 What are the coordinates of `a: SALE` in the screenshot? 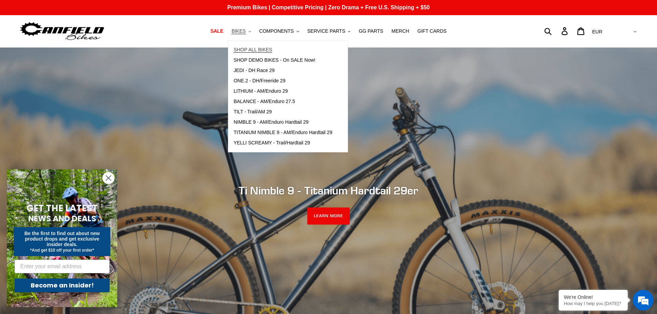 It's located at (217, 31).